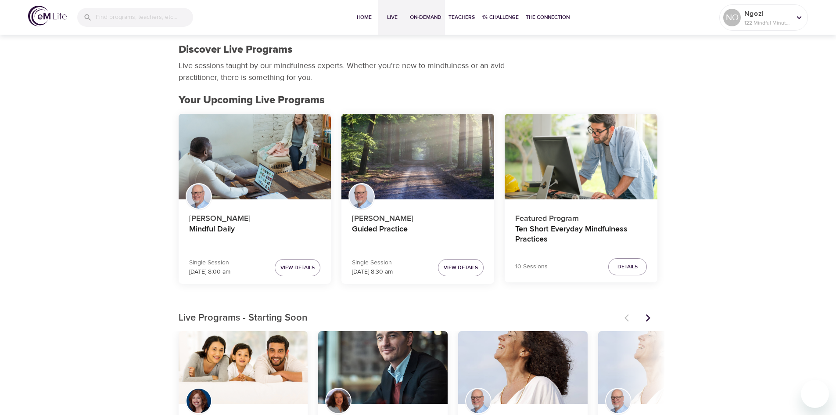 Image resolution: width=836 pixels, height=415 pixels. What do you see at coordinates (243, 367) in the screenshot?
I see `button: Mindfulness-Based Cognitive Training (MBCT)` at bounding box center [243, 367].